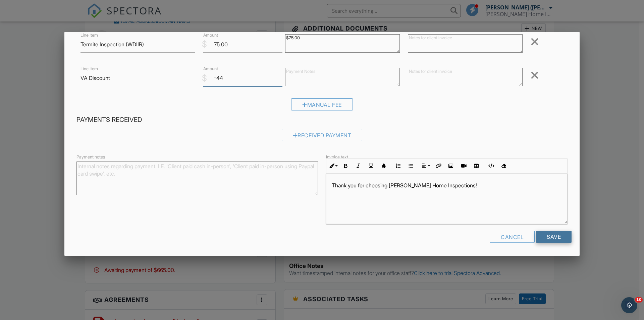 The image size is (644, 320). Describe the element at coordinates (358, 166) in the screenshot. I see `button: Italic (Ctrl+I)` at that location.